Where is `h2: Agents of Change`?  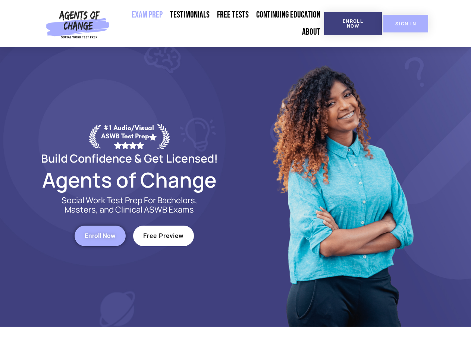
h2: Agents of Change is located at coordinates (129, 180).